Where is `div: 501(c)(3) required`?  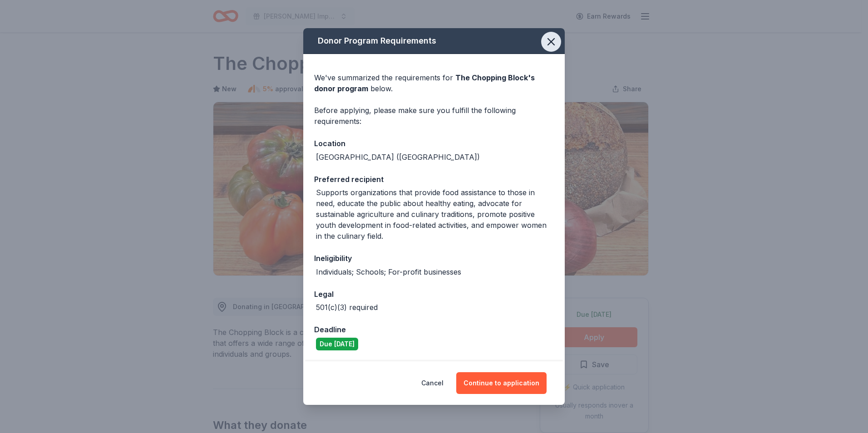 div: 501(c)(3) required is located at coordinates (347, 307).